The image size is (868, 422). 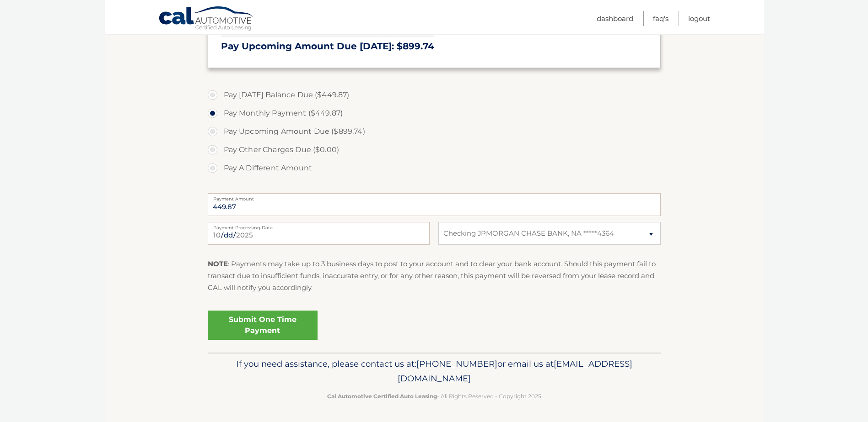 I want to click on p: : Payments may take up to 3 business days to post to your account and to clear your bank account...., so click(x=434, y=276).